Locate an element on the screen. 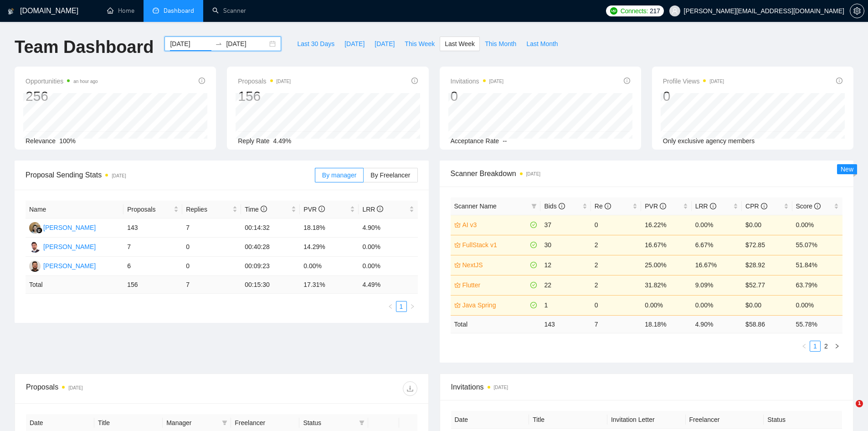  td: 31.82% is located at coordinates (666, 285).